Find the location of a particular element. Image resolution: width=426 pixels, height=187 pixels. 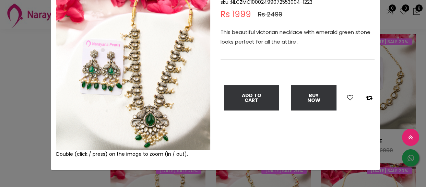

div: Double (click / press) on the image to zoom (in / out). is located at coordinates (133, 154).